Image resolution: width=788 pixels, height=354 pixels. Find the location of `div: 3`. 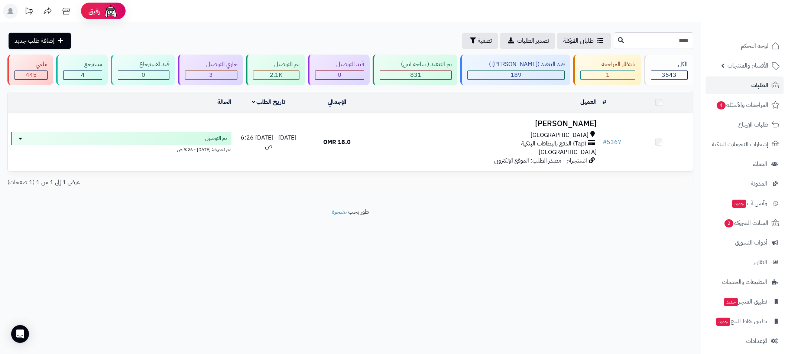

div: 3 is located at coordinates (211, 75).